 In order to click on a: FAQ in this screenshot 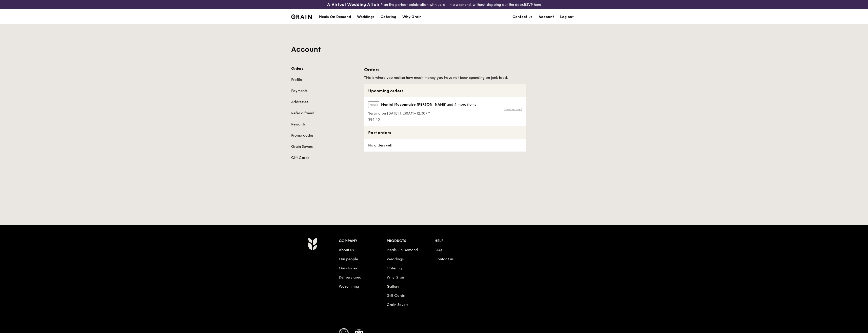, I will do `click(438, 250)`.